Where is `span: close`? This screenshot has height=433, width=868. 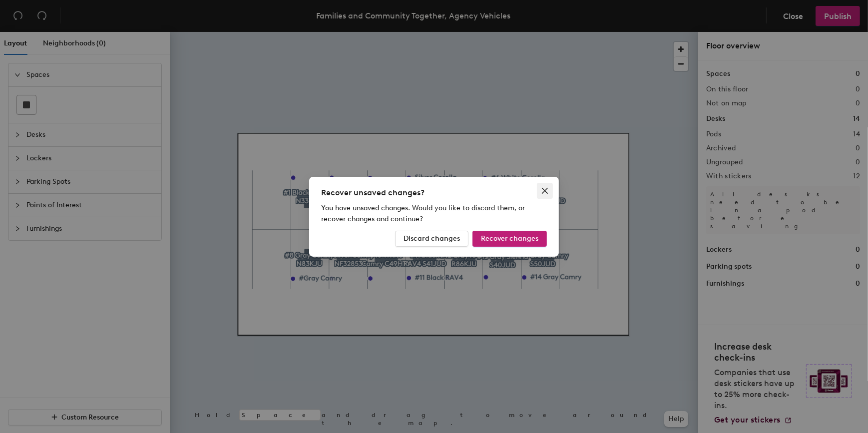 span: close is located at coordinates (545, 191).